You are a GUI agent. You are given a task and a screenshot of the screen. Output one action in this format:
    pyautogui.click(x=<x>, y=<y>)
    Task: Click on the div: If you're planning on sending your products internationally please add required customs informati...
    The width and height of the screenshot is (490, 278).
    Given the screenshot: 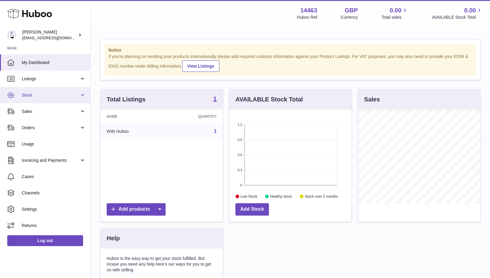 What is the action you would take?
    pyautogui.click(x=290, y=63)
    